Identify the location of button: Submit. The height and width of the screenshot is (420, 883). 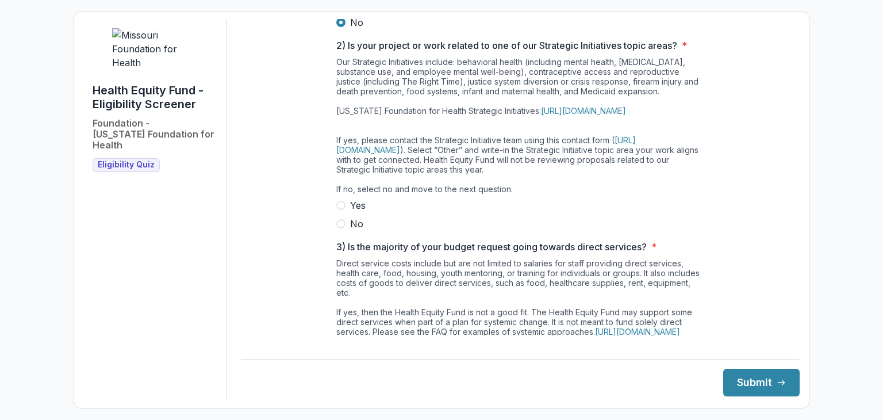
(761, 382).